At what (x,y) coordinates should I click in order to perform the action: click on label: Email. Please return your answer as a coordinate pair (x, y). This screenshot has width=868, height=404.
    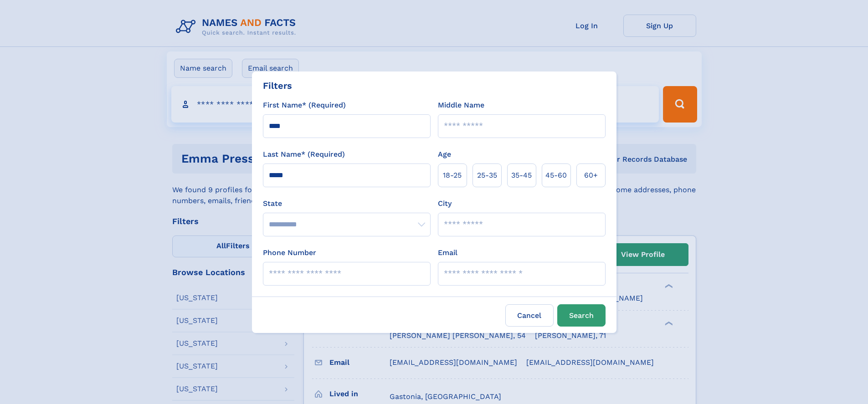
    Looking at the image, I should click on (447, 253).